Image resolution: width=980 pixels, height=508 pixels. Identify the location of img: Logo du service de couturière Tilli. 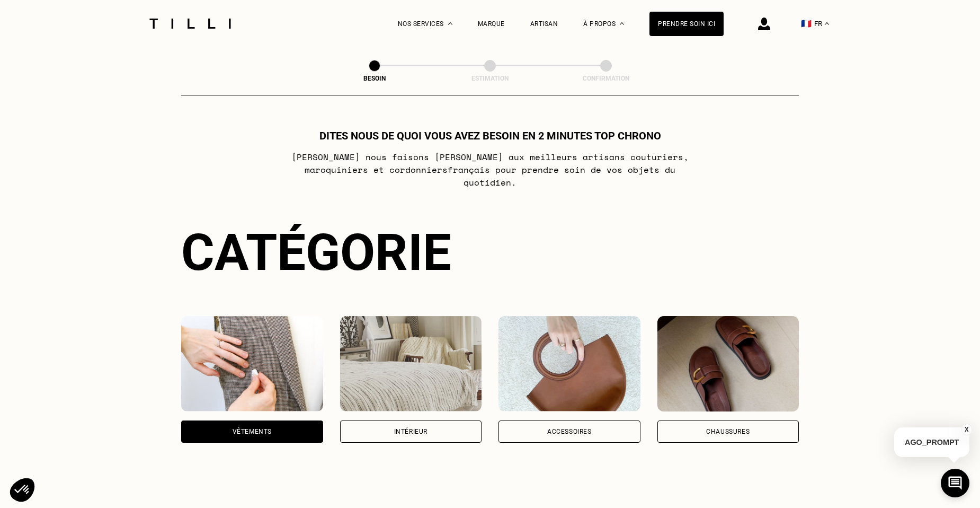
(190, 23).